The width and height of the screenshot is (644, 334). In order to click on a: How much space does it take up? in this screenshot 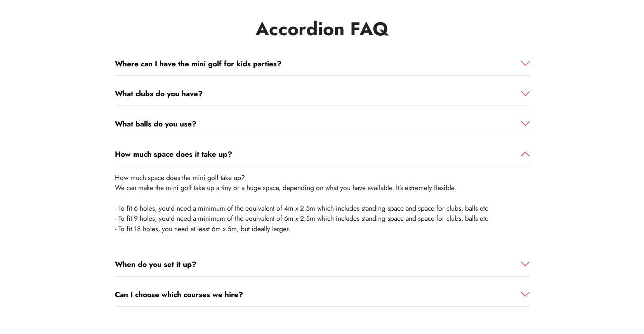, I will do `click(322, 154)`.